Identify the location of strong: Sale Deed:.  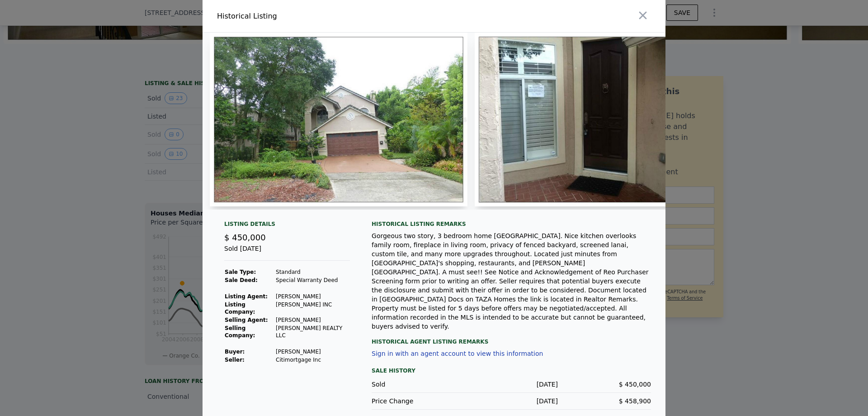
(241, 280).